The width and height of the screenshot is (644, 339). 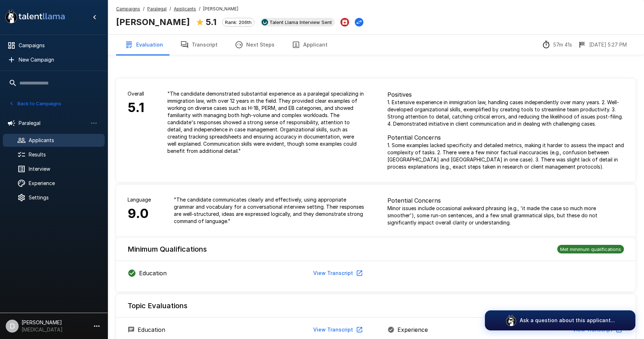 What do you see at coordinates (506, 113) in the screenshot?
I see `p: 1. Extensive experience in immigration law, handling cases independently over many years. 2. Well...` at bounding box center [506, 113].